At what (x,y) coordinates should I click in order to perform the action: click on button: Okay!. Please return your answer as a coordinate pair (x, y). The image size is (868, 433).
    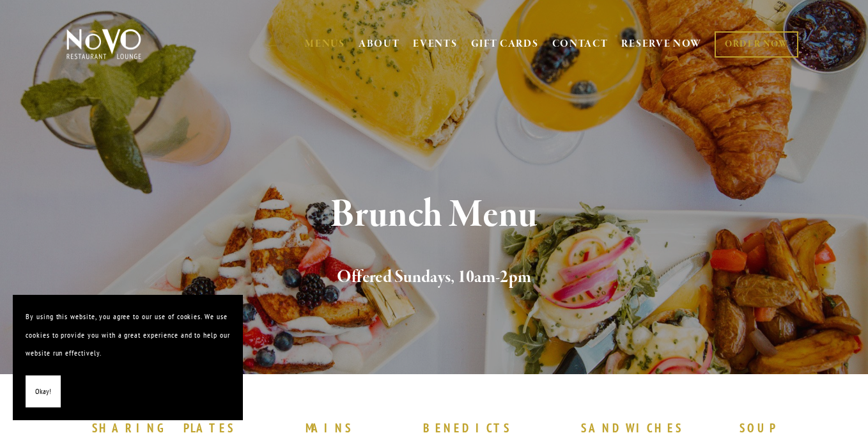
    Looking at the image, I should click on (43, 391).